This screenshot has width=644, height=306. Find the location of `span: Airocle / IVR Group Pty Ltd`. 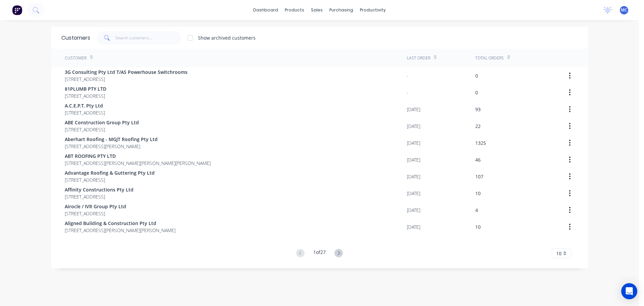

span: Airocle / IVR Group Pty Ltd is located at coordinates (95, 206).